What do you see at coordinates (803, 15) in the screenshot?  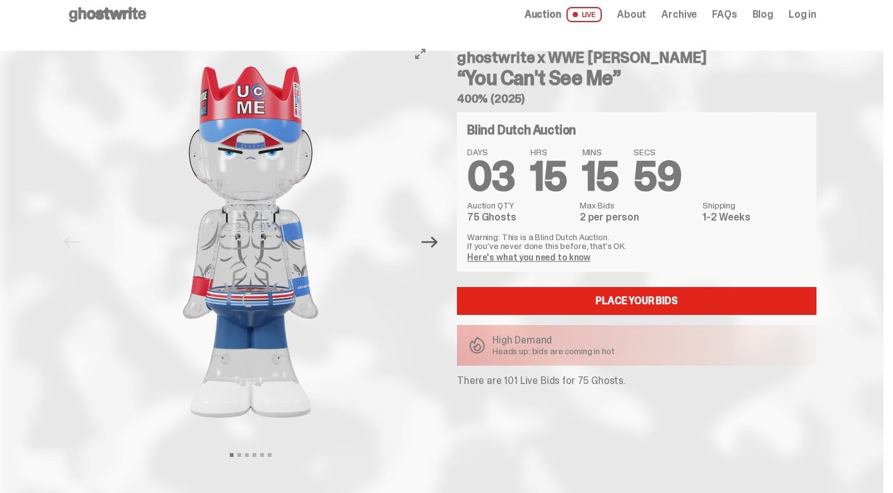 I see `span: Log in` at bounding box center [803, 15].